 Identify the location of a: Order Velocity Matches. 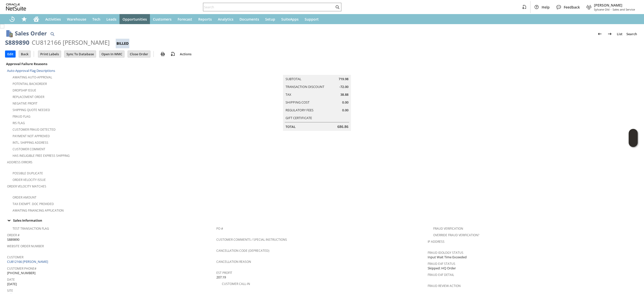
(27, 187).